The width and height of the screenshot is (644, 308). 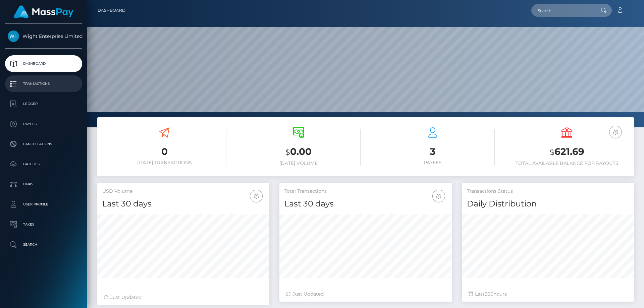 I want to click on h5: Transactions Status, so click(x=548, y=191).